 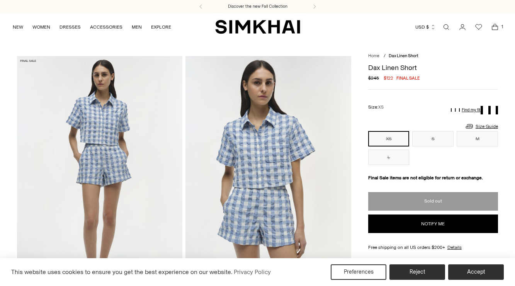 I want to click on h1: Dax Linen Short, so click(x=433, y=68).